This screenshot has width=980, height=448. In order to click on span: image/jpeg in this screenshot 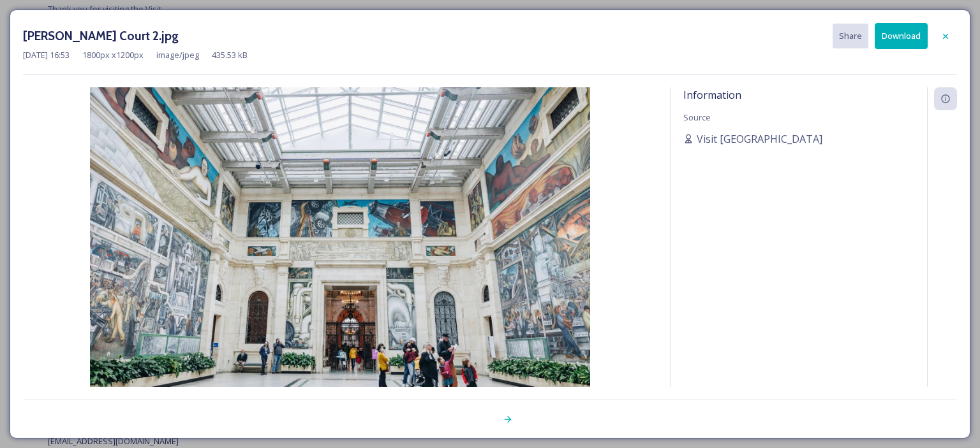, I will do `click(177, 55)`.